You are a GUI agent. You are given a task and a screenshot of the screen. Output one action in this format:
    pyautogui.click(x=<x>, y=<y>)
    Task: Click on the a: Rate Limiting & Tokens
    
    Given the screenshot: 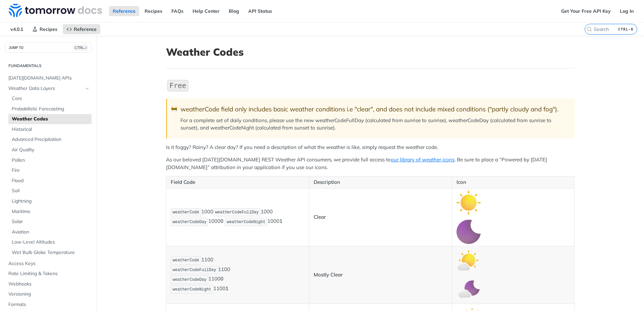 What is the action you would take?
    pyautogui.click(x=49, y=274)
    